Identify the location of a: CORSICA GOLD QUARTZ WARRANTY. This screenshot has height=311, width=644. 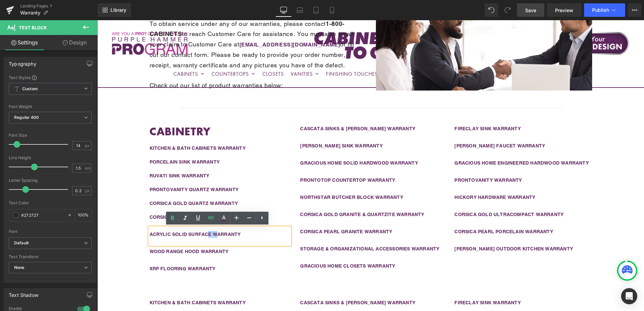
(96, 183).